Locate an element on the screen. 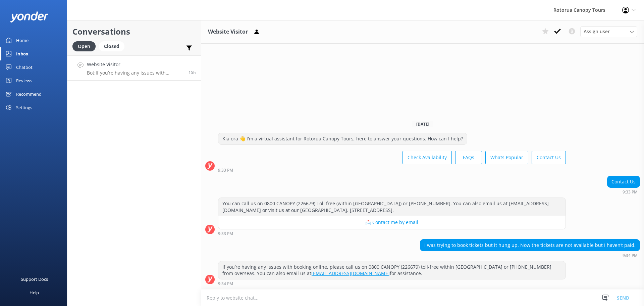 Image resolution: width=644 pixels, height=306 pixels. div: Closed is located at coordinates (112, 47).